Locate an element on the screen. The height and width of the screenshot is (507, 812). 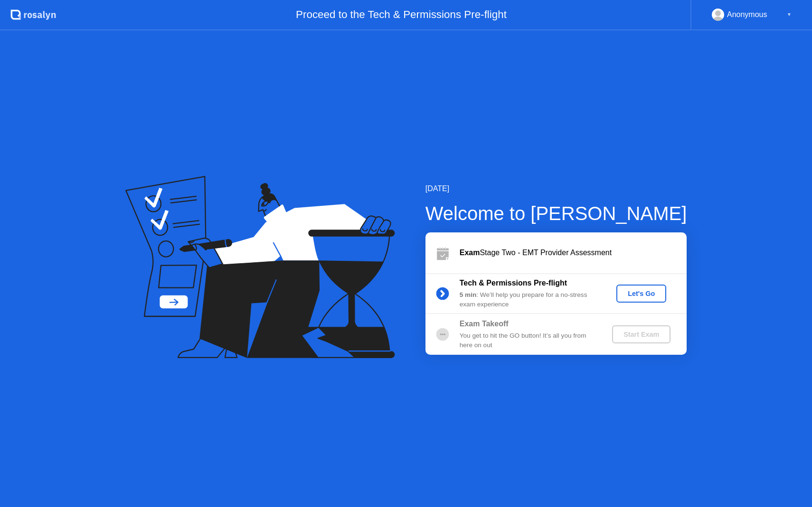
button: Start Exam is located at coordinates (641, 335).